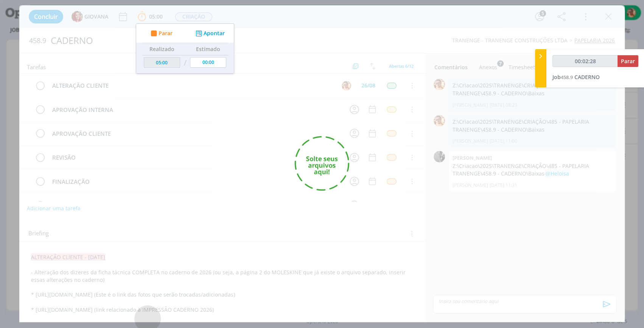 This screenshot has height=328, width=644. Describe the element at coordinates (208, 49) in the screenshot. I see `th: Estimado` at that location.